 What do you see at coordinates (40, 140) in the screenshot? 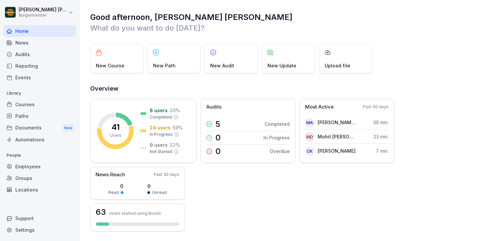
I see `a: Automations` at bounding box center [40, 140].